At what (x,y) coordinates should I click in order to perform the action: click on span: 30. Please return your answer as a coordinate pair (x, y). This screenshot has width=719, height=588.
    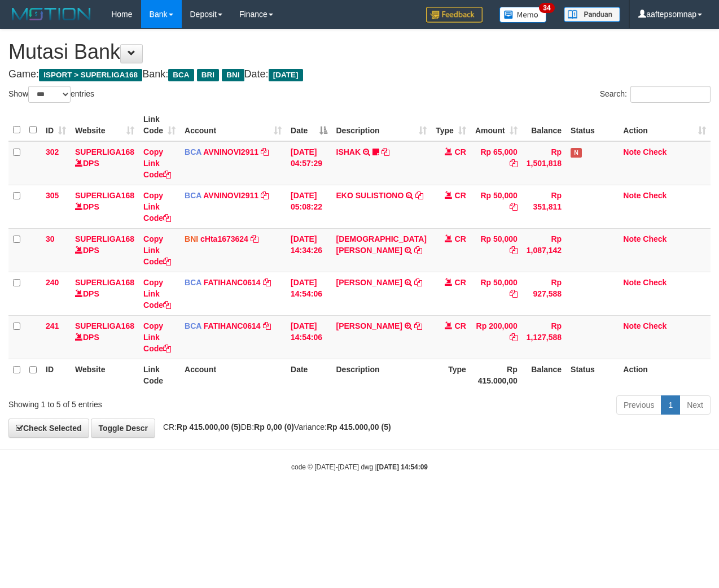
    Looking at the image, I should click on (50, 239).